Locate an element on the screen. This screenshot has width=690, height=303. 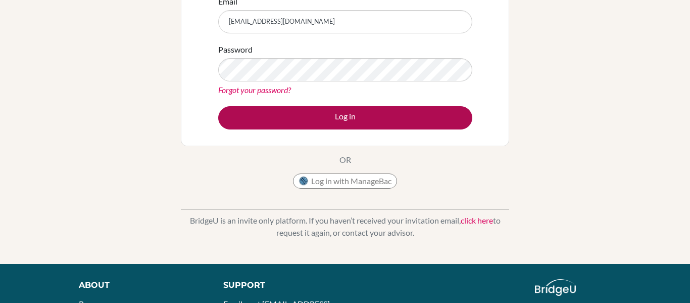
p: OR is located at coordinates (345, 160).